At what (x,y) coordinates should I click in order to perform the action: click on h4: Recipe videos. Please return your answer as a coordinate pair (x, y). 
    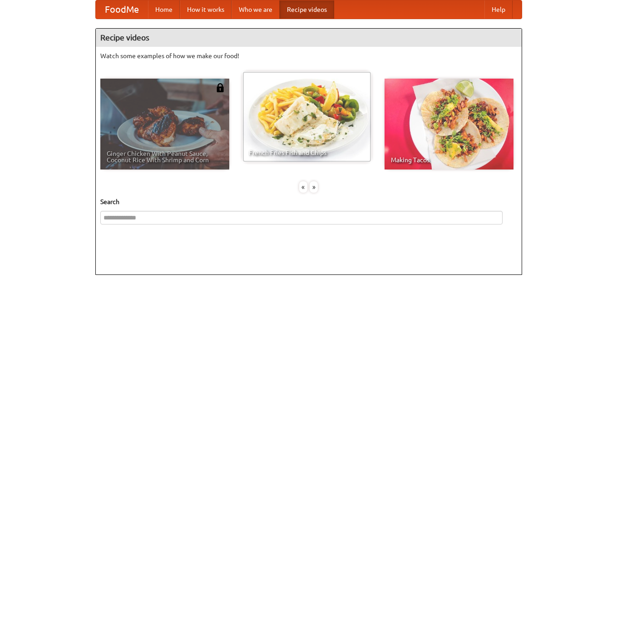
    Looking at the image, I should click on (309, 38).